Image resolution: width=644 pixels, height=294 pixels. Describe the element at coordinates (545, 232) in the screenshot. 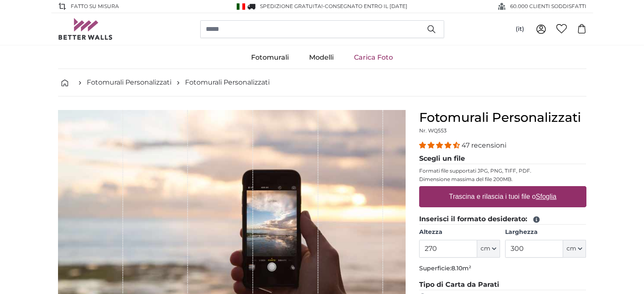

I see `label: Larghezza` at that location.